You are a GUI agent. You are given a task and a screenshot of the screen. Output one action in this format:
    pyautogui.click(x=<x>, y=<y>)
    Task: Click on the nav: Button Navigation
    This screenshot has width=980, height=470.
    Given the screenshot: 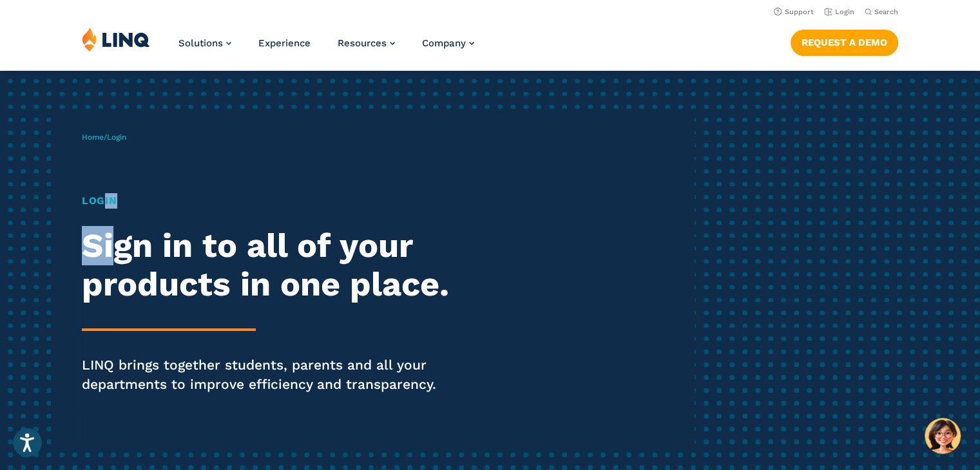 What is the action you would take?
    pyautogui.click(x=844, y=41)
    